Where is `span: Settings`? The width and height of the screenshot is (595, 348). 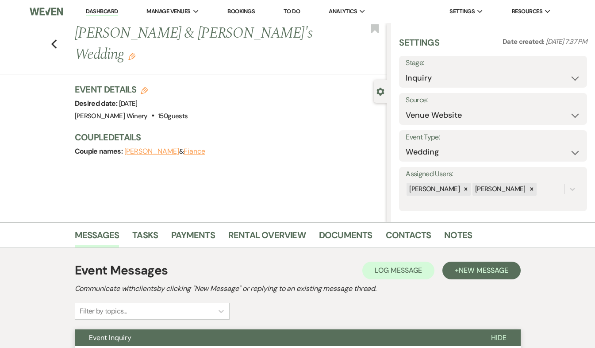
span: Settings is located at coordinates (462, 11).